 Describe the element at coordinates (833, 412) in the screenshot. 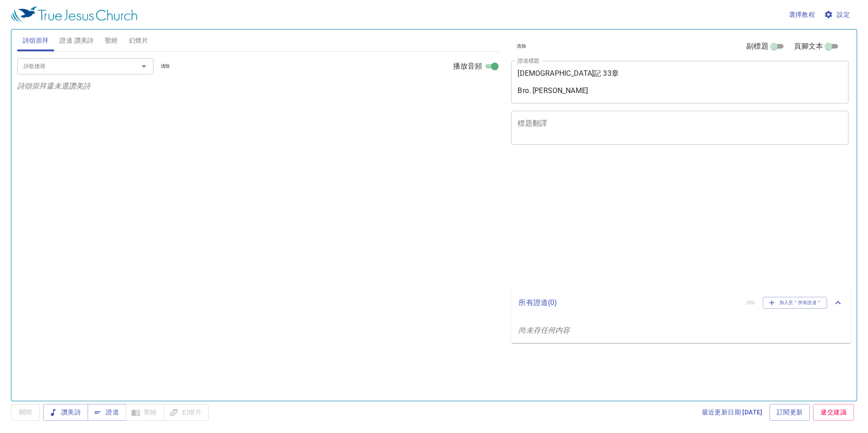

I see `a: 遞交建議` at that location.